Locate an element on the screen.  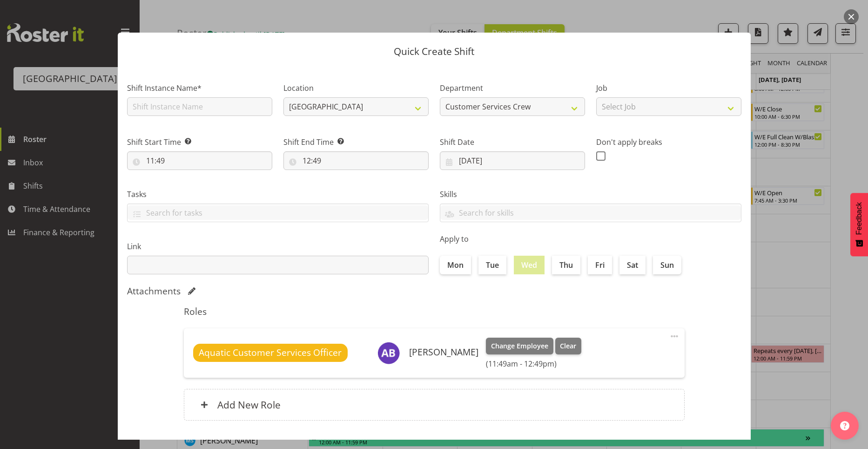
label: Location is located at coordinates (356, 88).